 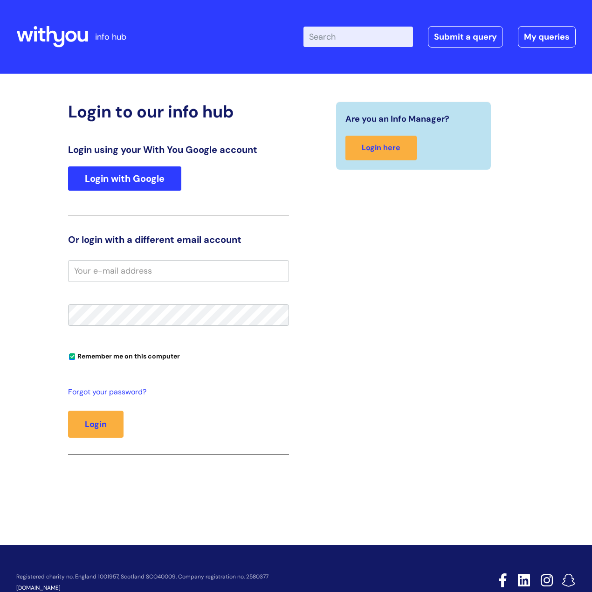 I want to click on a: My queries, so click(x=546, y=37).